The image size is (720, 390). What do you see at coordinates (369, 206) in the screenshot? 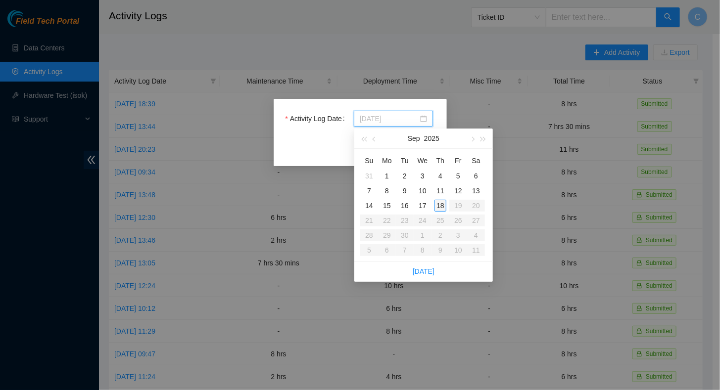
I see `td: 2025-09-14` at bounding box center [369, 206].